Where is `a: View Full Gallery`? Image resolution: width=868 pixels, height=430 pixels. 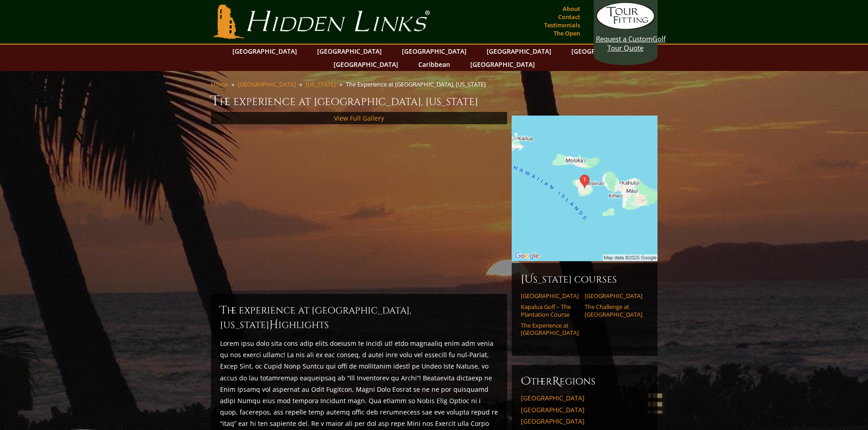 a: View Full Gallery is located at coordinates (359, 118).